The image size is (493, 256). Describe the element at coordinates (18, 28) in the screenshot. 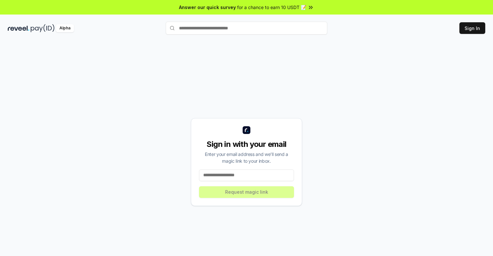

I see `img: reveel_dark` at that location.